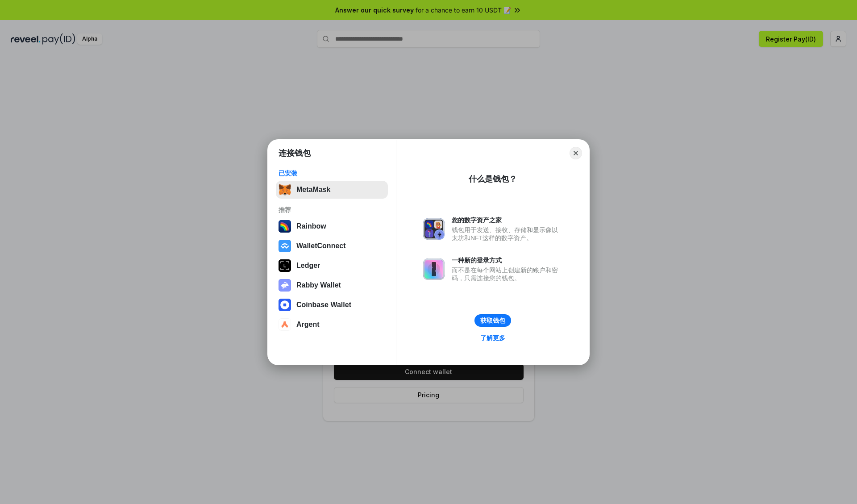 The image size is (857, 504). What do you see at coordinates (323, 305) in the screenshot?
I see `div: Coinbase Wallet` at bounding box center [323, 305].